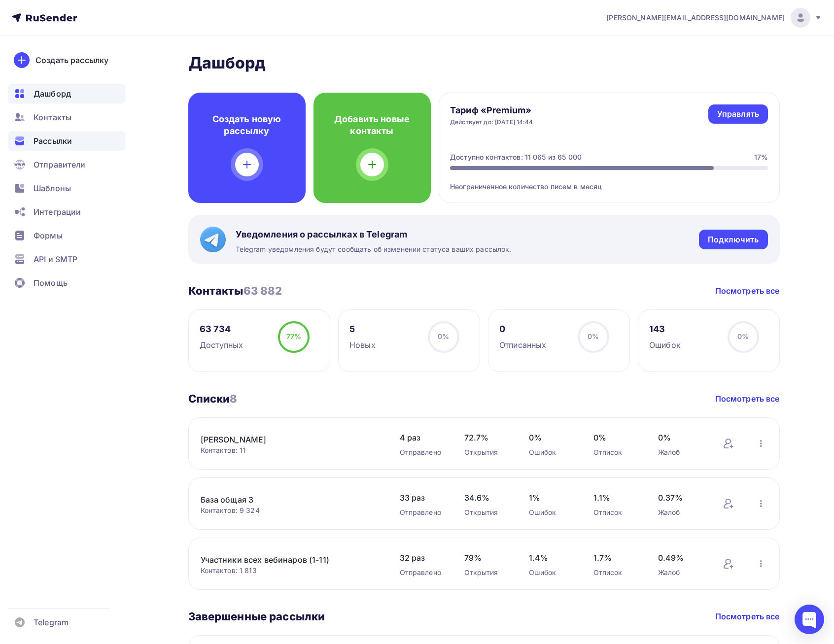 The width and height of the screenshot is (834, 644). I want to click on span: 1.4%, so click(551, 558).